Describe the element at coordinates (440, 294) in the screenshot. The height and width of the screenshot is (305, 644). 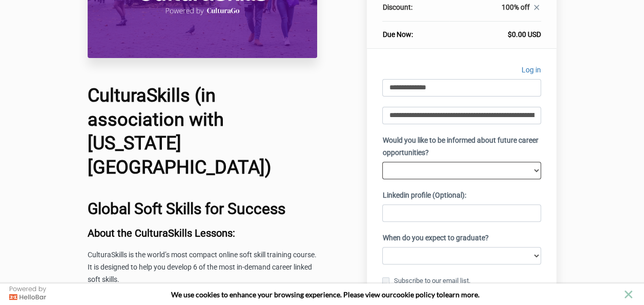
I see `strong: to` at that location.